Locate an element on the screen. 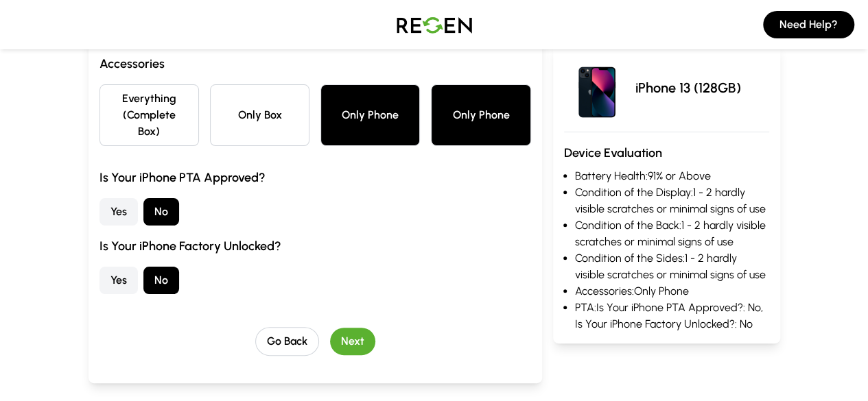 This screenshot has height=401, width=868. button: Everything (Complete Box) is located at coordinates (149, 115).